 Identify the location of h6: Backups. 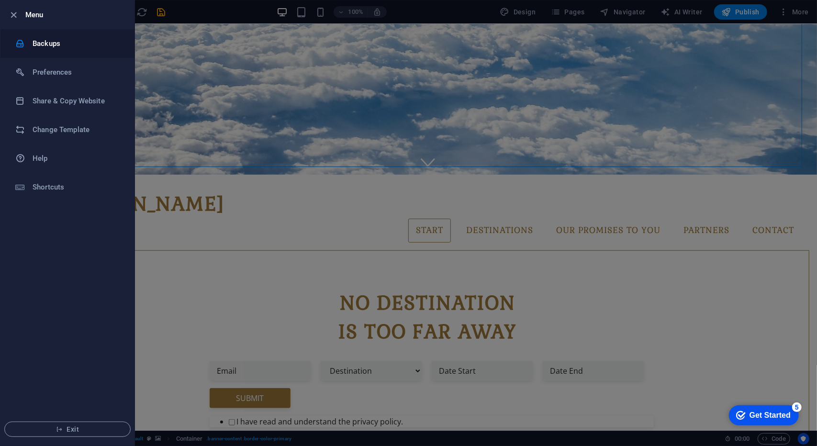
(77, 44).